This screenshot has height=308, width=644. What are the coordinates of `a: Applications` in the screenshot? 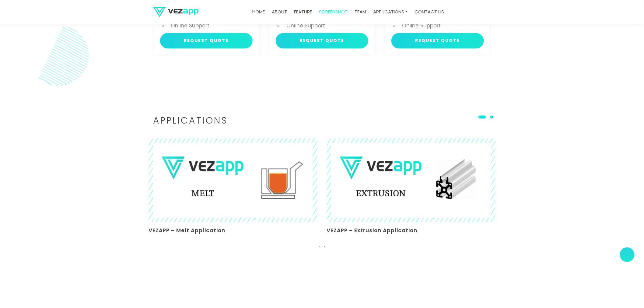 It's located at (391, 12).